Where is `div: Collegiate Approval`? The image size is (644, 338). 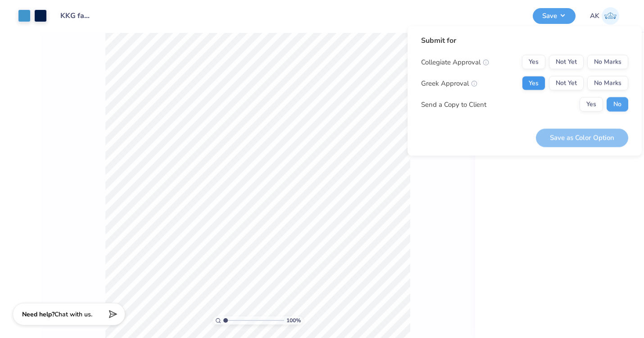 div: Collegiate Approval is located at coordinates (455, 61).